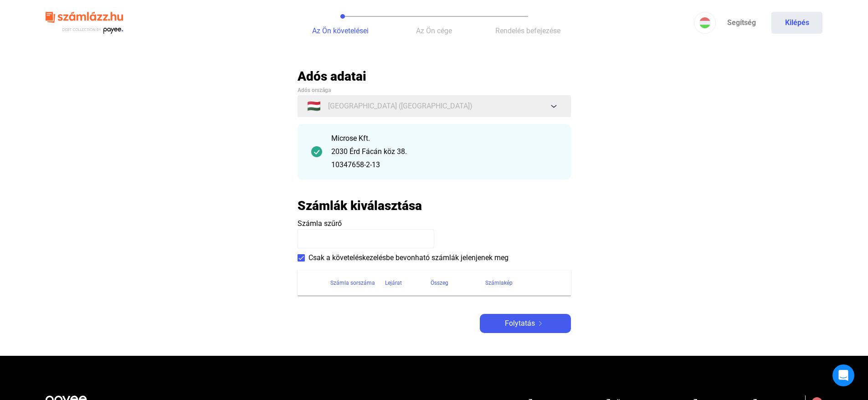 This screenshot has height=400, width=868. I want to click on span: Az Ön cége, so click(434, 30).